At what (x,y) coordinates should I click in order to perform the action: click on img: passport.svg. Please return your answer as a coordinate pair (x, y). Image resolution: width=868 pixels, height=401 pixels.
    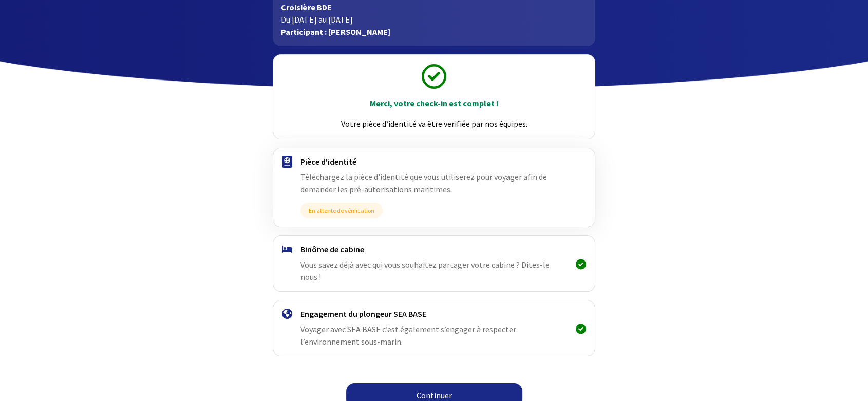
    Looking at the image, I should click on (287, 162).